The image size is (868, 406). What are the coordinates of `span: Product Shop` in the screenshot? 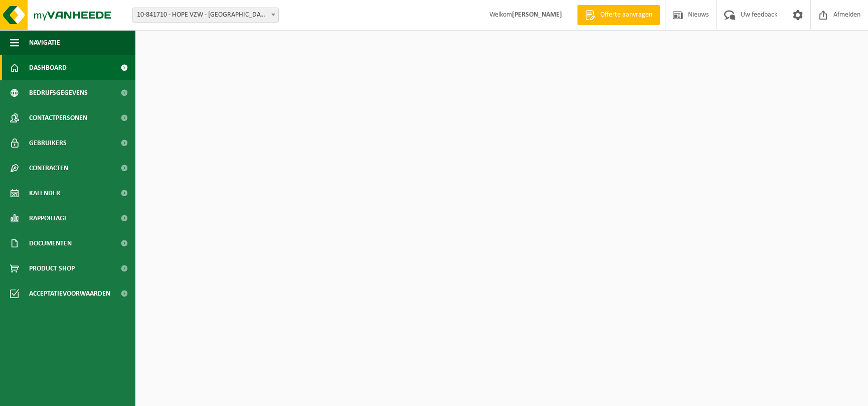 It's located at (52, 269).